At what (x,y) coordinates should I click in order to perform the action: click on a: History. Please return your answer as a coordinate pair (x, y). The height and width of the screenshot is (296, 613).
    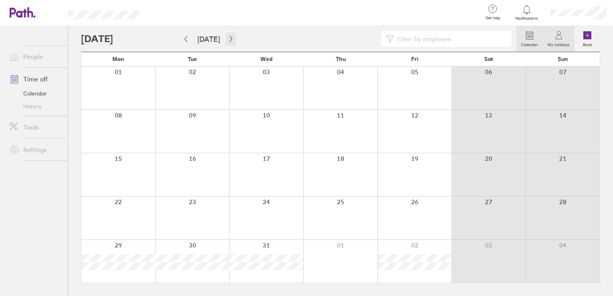
    Looking at the image, I should click on (35, 106).